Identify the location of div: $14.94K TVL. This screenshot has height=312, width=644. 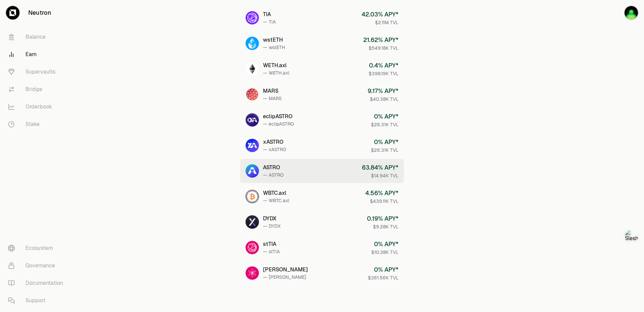
(380, 175).